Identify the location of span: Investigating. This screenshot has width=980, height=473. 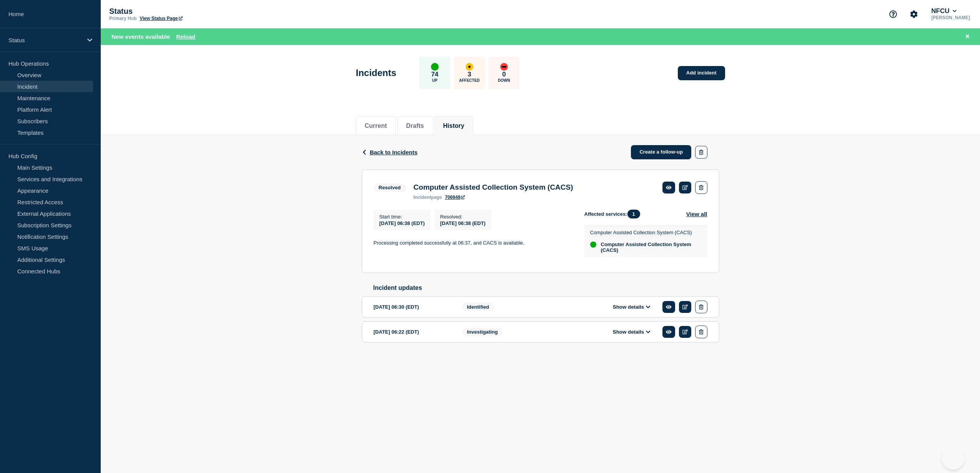
(482, 332).